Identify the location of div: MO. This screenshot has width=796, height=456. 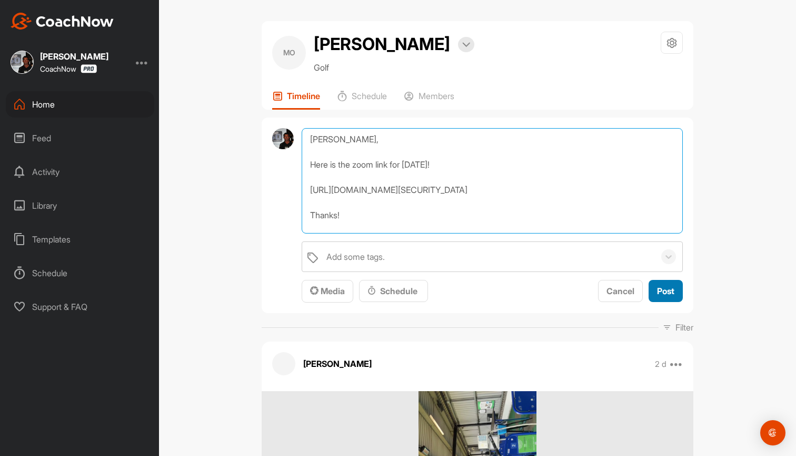
(289, 53).